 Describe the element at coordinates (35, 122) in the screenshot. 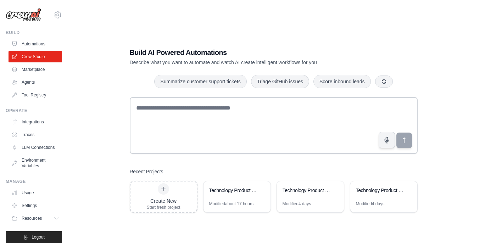

I see `a: Integrations` at that location.